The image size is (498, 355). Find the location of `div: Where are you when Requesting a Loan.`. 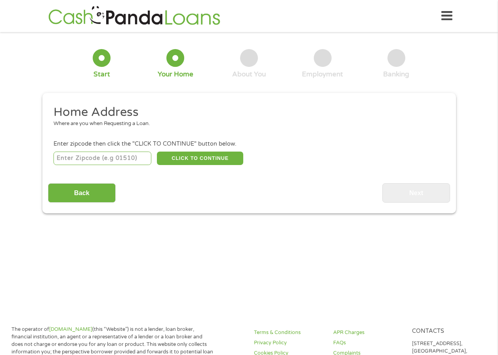

div: Where are you when Requesting a Loan. is located at coordinates (246, 124).